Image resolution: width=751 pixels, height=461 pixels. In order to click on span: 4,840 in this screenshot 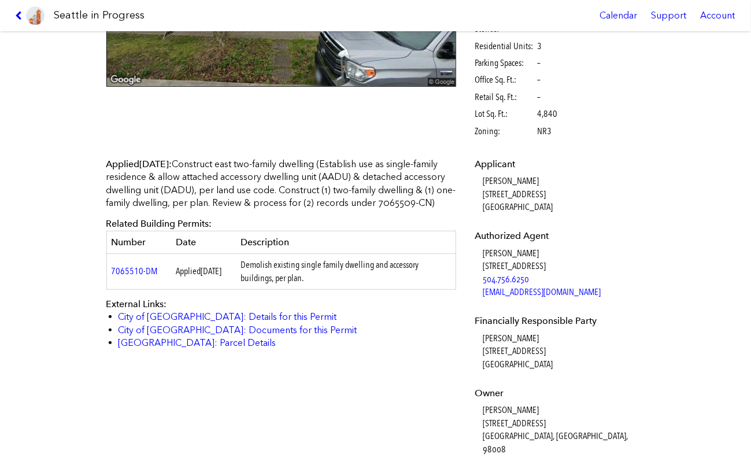, I will do `click(547, 114)`.